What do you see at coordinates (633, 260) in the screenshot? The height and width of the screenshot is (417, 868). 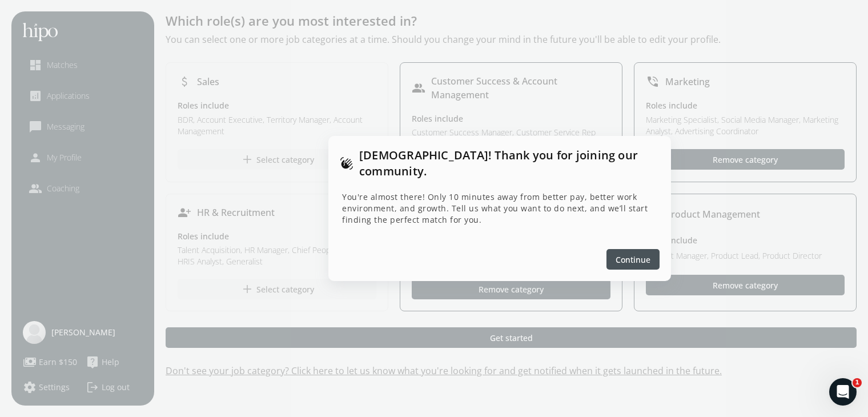 I see `span: Continue` at bounding box center [633, 260].